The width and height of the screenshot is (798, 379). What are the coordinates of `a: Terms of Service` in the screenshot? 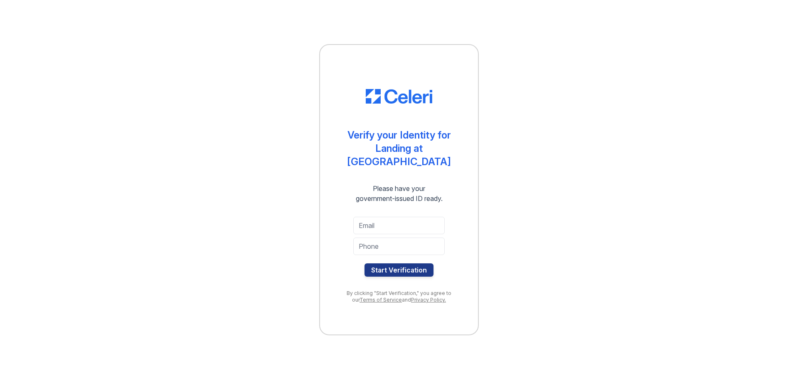 It's located at (381, 299).